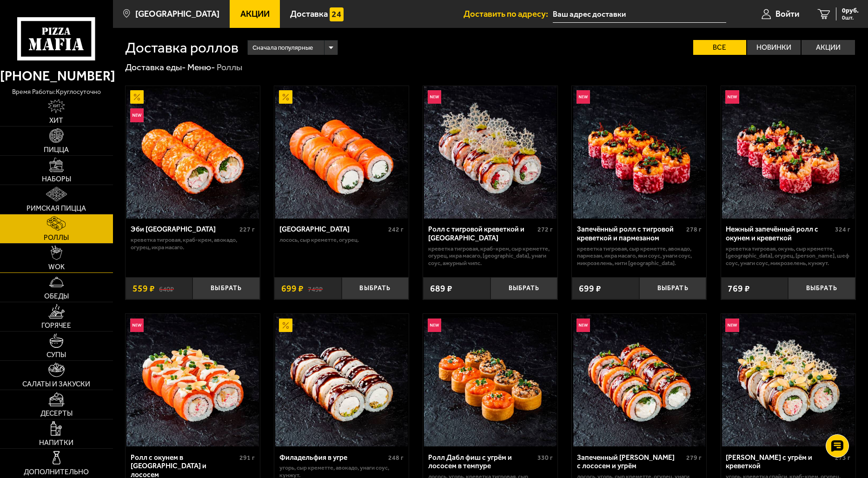 The height and width of the screenshot is (478, 868). Describe the element at coordinates (341, 380) in the screenshot. I see `img: Филадельфия в угре` at that location.